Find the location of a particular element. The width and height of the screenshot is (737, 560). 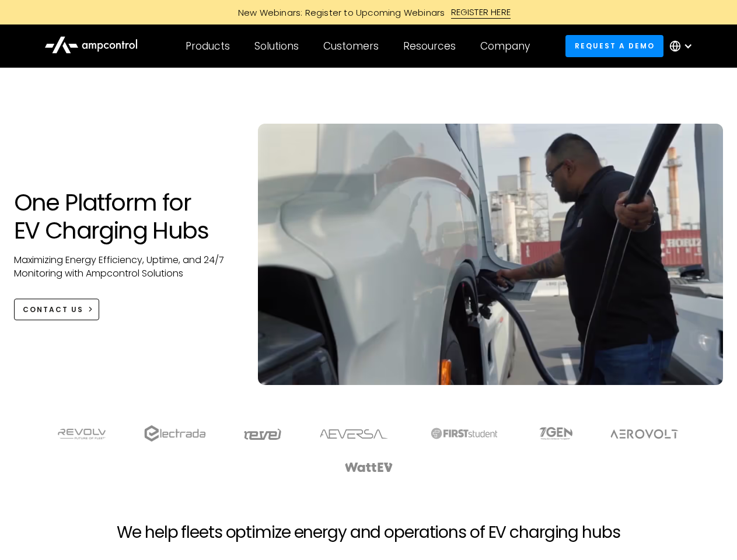

a: CONTACT US is located at coordinates (57, 309).